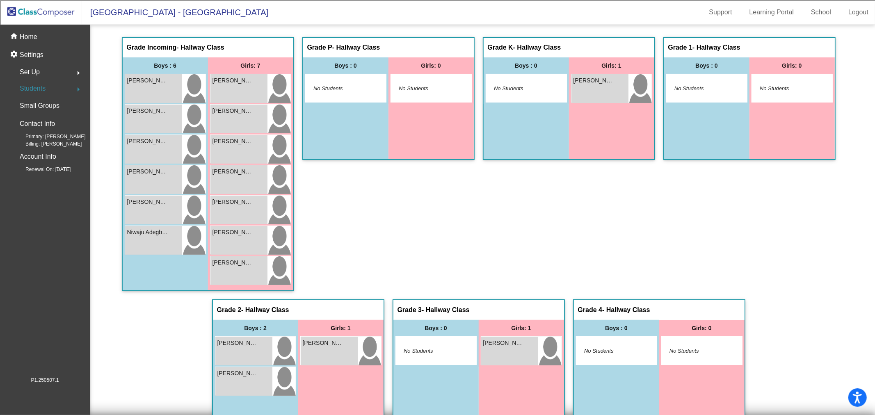 The width and height of the screenshot is (875, 415). What do you see at coordinates (438, 89) in the screenshot?
I see `div: Rename Outline` at bounding box center [438, 89].